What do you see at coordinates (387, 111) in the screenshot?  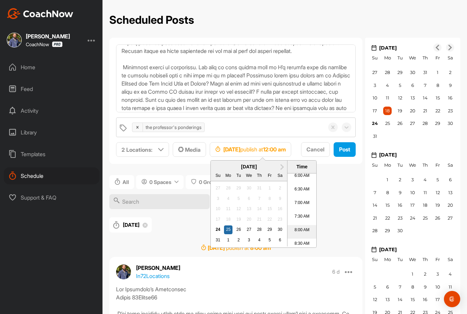 I see `div: Choose Monday, August 18th, 2025` at bounding box center [387, 111].